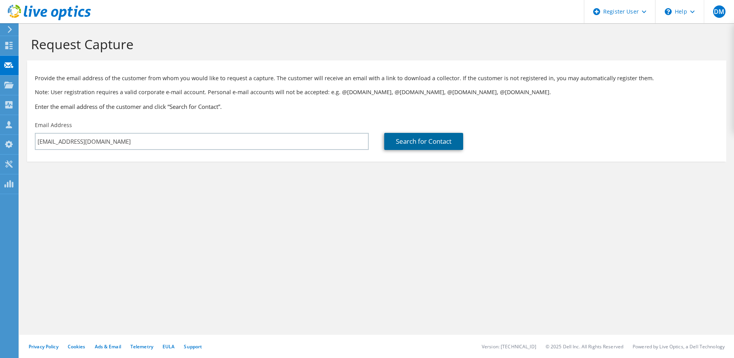 This screenshot has width=734, height=358. What do you see at coordinates (720, 12) in the screenshot?
I see `span: DM` at bounding box center [720, 12].